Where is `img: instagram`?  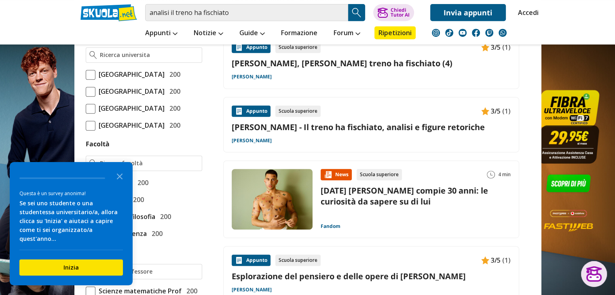 img: instagram is located at coordinates (436, 33).